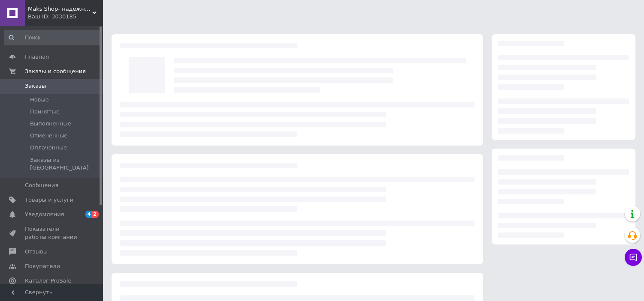  I want to click on span: Maks Shop- надежный и перспективный интернет магазин сумок и аксессуаров, so click(60, 9).